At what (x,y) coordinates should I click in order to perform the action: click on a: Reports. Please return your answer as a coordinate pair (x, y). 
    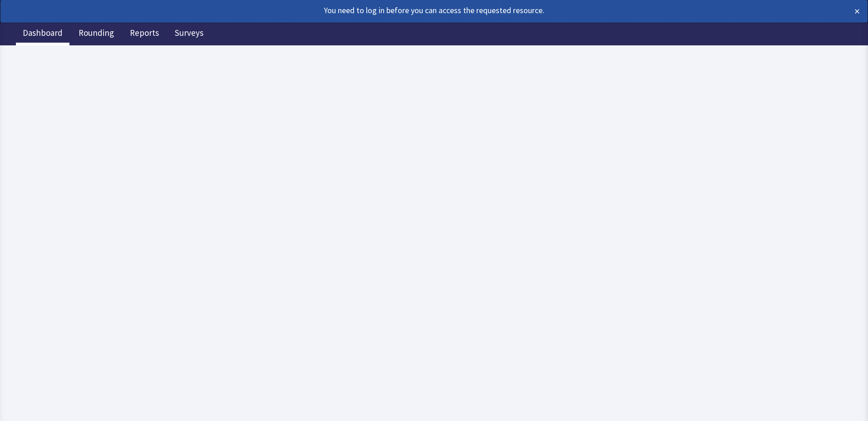
    Looking at the image, I should click on (144, 34).